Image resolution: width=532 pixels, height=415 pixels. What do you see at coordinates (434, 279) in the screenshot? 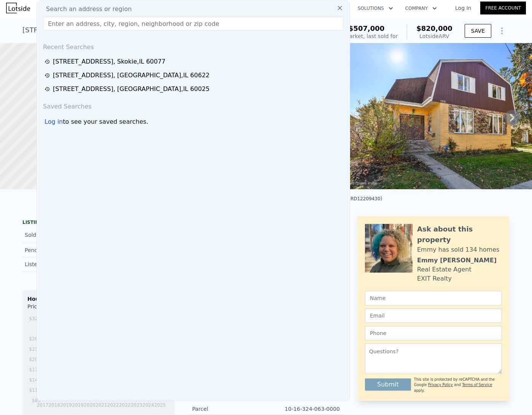
I see `div: EXIT Realty` at bounding box center [434, 279].